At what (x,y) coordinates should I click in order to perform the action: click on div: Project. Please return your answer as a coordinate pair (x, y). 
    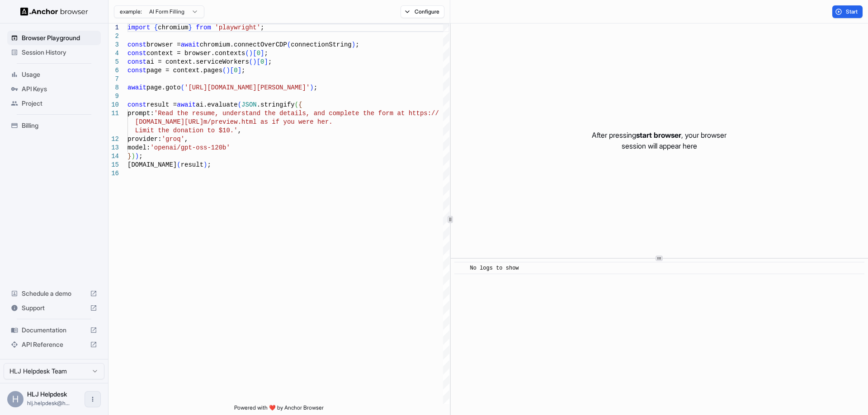
    Looking at the image, I should click on (54, 104).